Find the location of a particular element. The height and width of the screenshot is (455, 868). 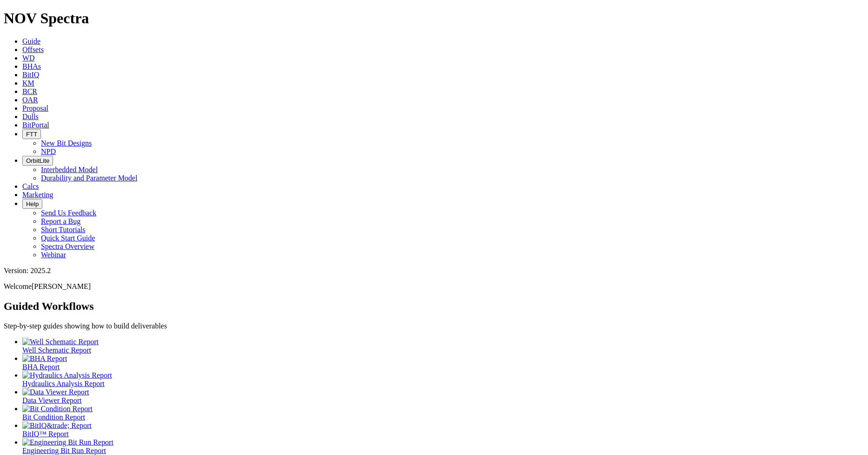

a: Offsets is located at coordinates (33, 49).